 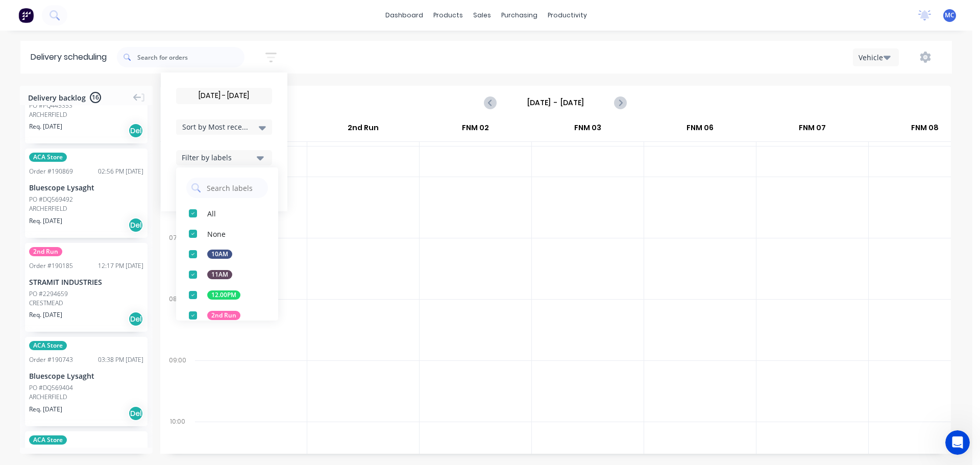 What do you see at coordinates (449, 15) in the screenshot?
I see `div: products` at bounding box center [449, 15].